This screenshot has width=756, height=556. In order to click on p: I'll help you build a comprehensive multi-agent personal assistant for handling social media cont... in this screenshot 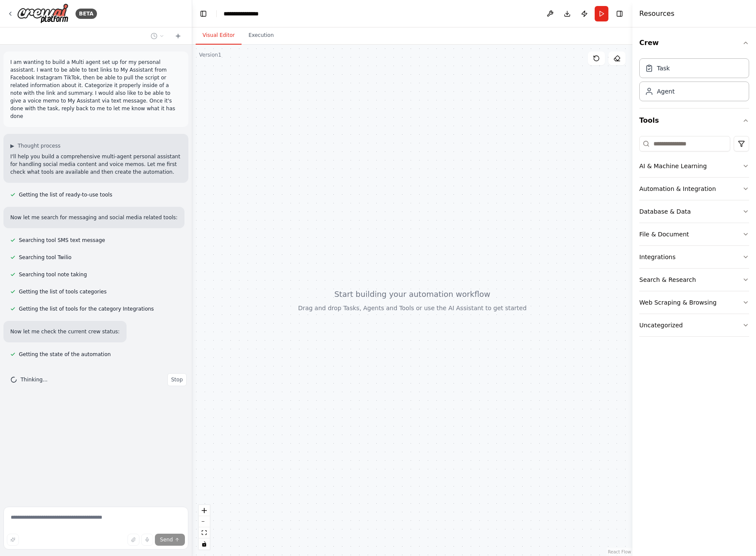, I will do `click(96, 165)`.